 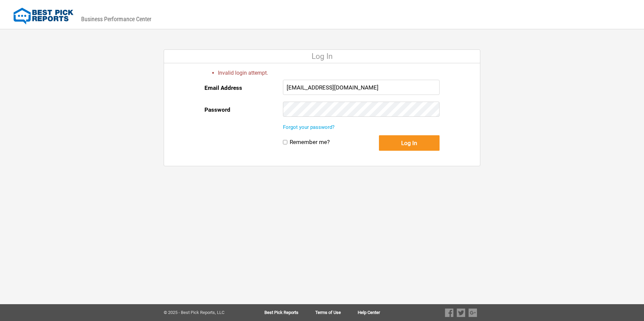 What do you see at coordinates (217, 110) in the screenshot?
I see `label: Password` at bounding box center [217, 110].